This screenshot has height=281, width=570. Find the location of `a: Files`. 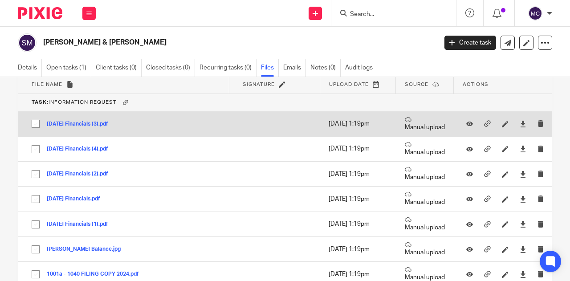

a: Files is located at coordinates (270, 68).